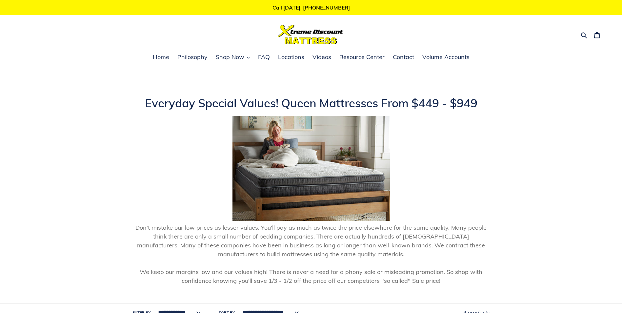 This screenshot has height=313, width=622. I want to click on span: Contact, so click(403, 57).